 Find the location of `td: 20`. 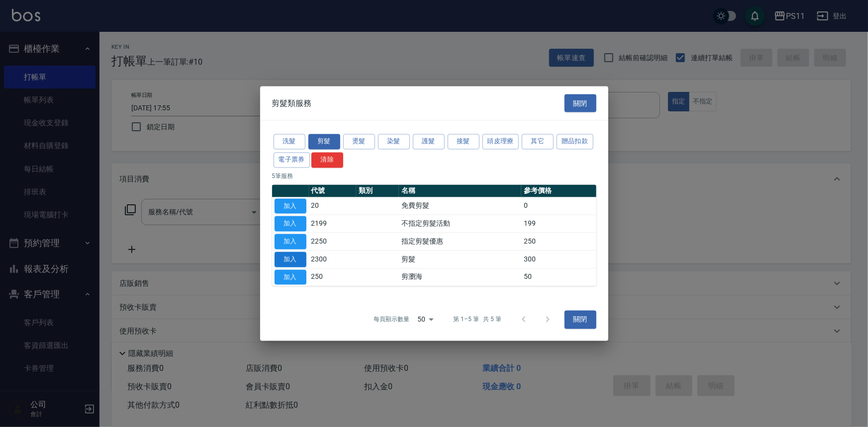

td: 20 is located at coordinates (332, 206).